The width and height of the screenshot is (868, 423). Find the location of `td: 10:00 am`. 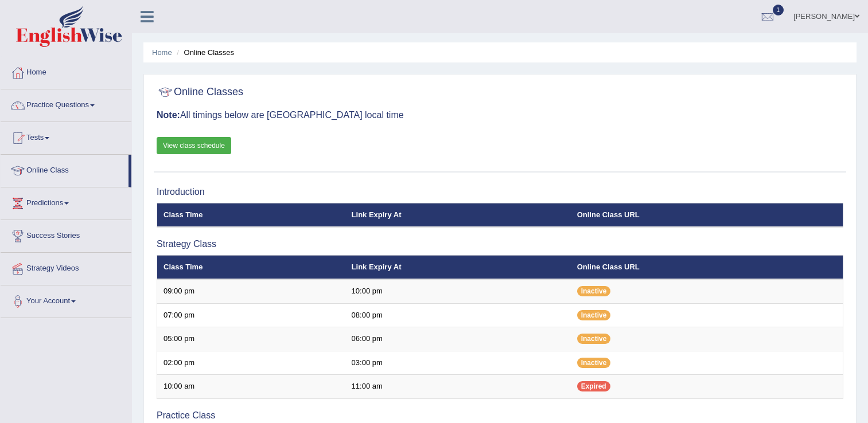

td: 10:00 am is located at coordinates (251, 387).